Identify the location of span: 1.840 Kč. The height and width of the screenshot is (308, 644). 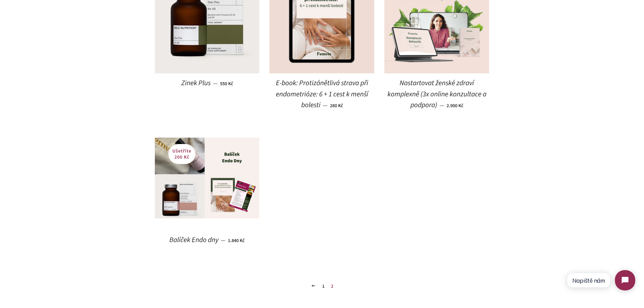
(236, 241).